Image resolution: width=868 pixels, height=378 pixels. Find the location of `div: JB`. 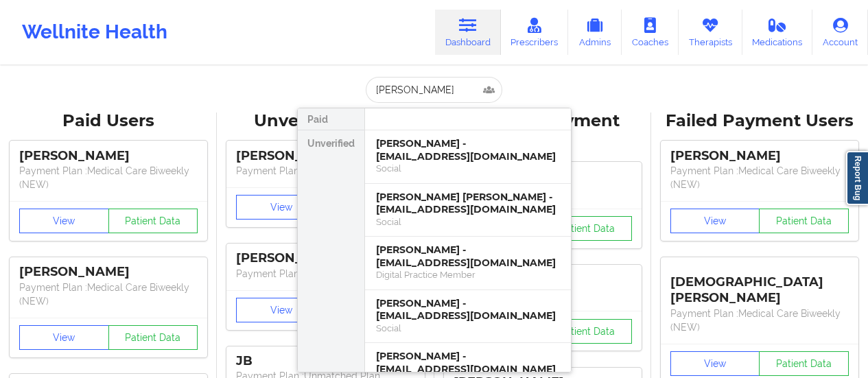

div: JB is located at coordinates (325, 361).